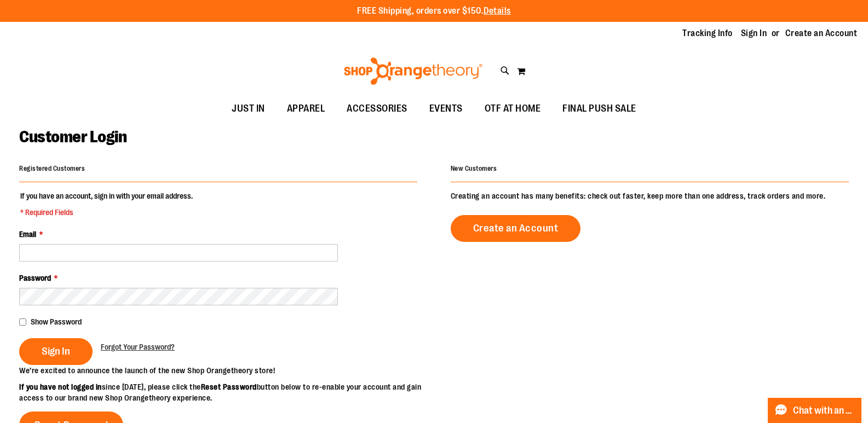 This screenshot has width=868, height=423. I want to click on button: Sign In, so click(56, 351).